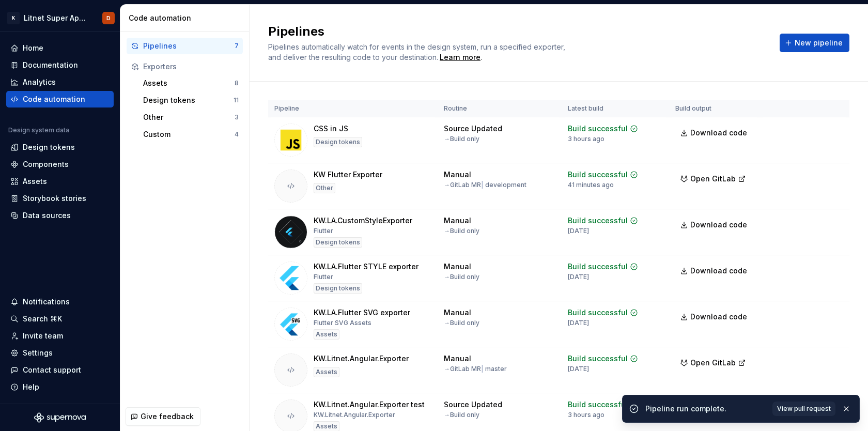 This screenshot has height=431, width=868. I want to click on button: New pipeline, so click(814, 43).